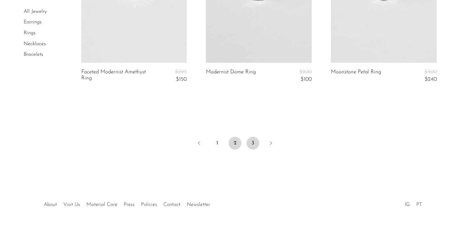  Describe the element at coordinates (72, 204) in the screenshot. I see `a: Visit Us` at that location.